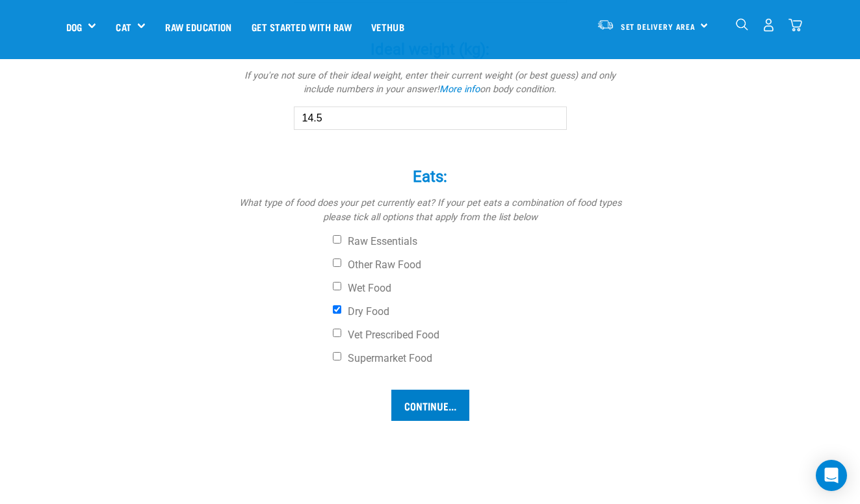  I want to click on img: home-icon-1@2x.png, so click(742, 24).